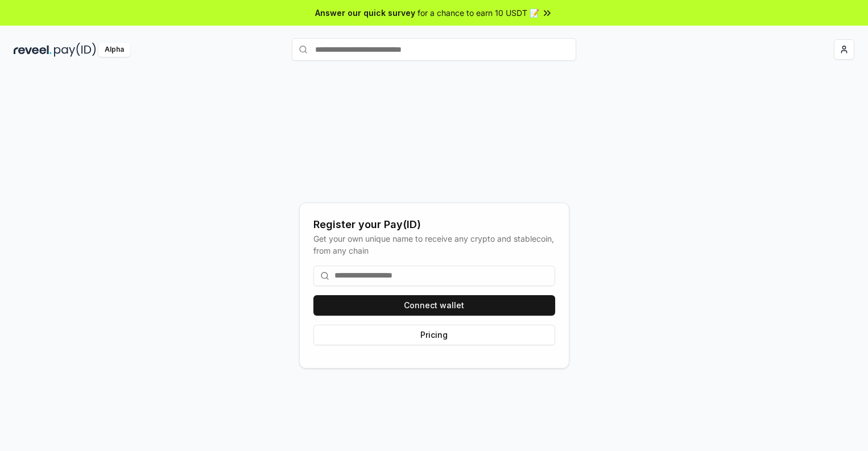 The image size is (868, 451). I want to click on button: Pricing, so click(434, 335).